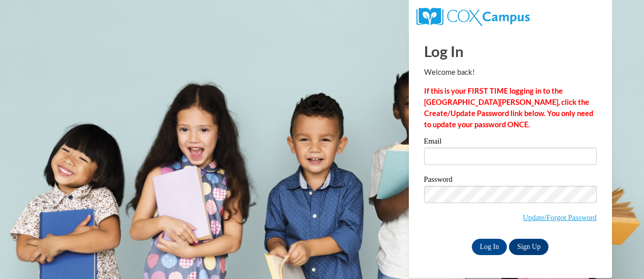 The width and height of the screenshot is (644, 279). I want to click on p: Welcome back!, so click(510, 73).